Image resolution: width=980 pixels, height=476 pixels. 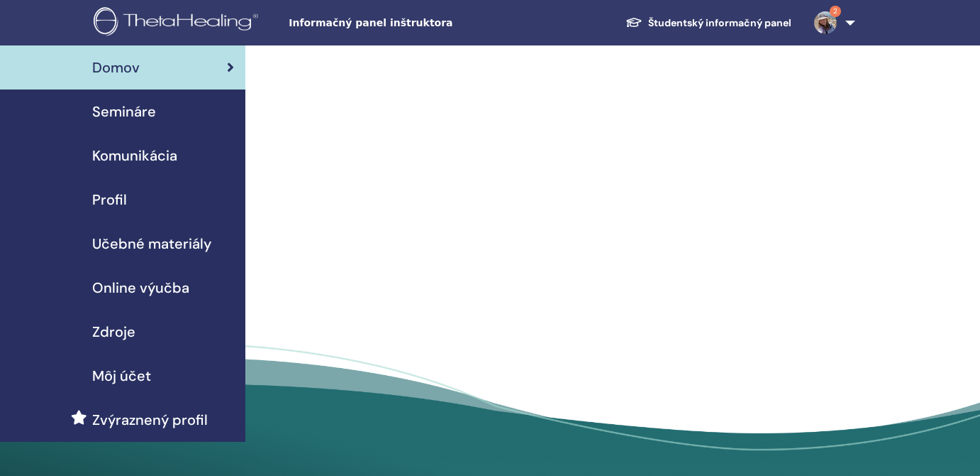 What do you see at coordinates (113, 331) in the screenshot?
I see `span: Zdroje` at bounding box center [113, 331].